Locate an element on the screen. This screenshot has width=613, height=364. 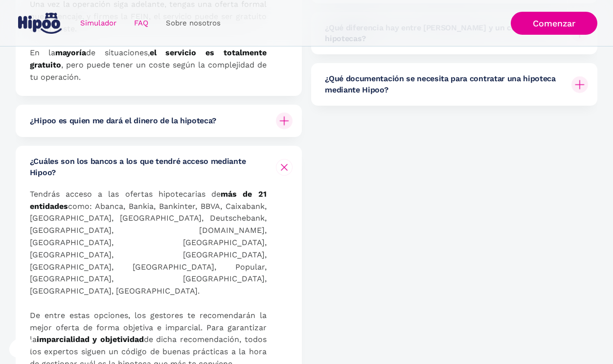
a: Comenzar is located at coordinates (554, 23).